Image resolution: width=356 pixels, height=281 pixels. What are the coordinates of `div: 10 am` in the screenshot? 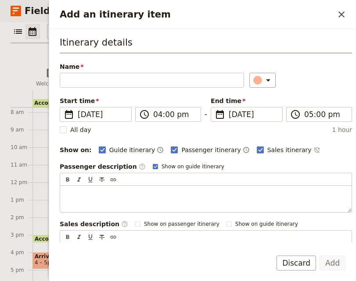 It's located at (21, 147).